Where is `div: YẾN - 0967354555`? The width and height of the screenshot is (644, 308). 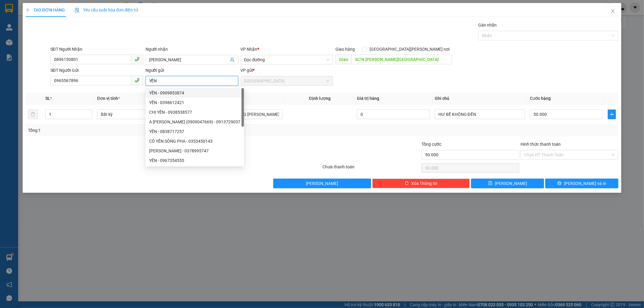
div: YẾN - 0967354555 is located at coordinates (195, 161).